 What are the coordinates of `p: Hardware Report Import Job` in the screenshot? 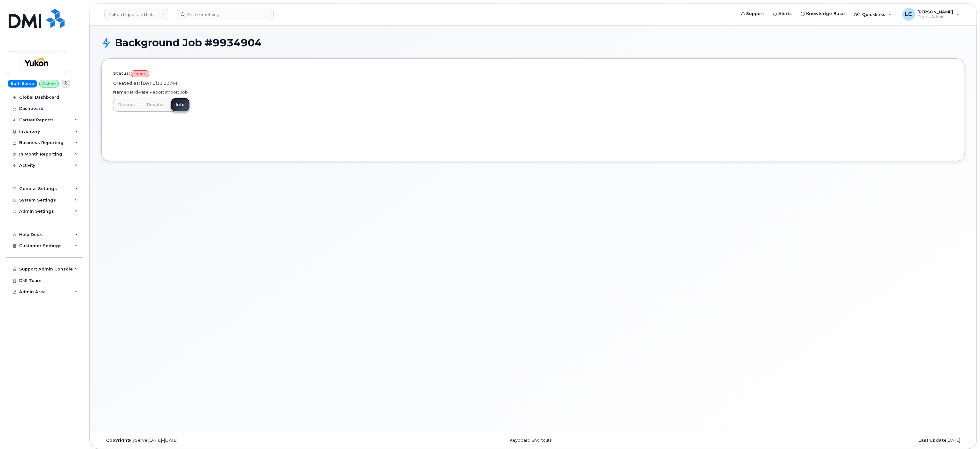 It's located at (533, 92).